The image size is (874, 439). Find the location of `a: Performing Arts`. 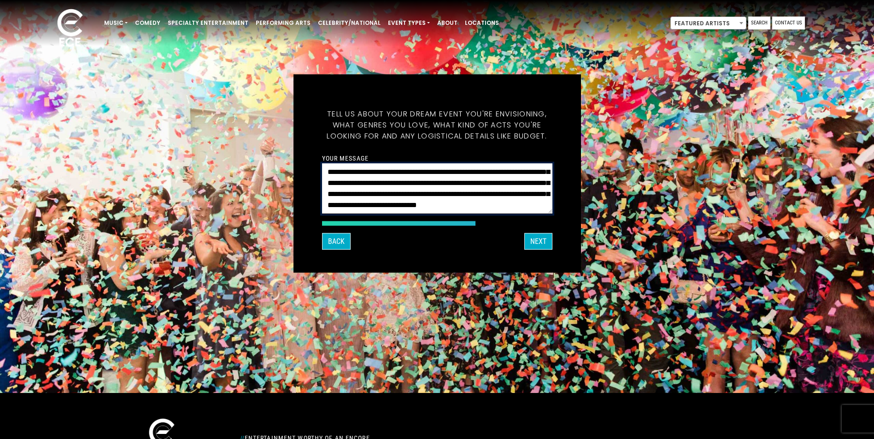

a: Performing Arts is located at coordinates (283, 23).